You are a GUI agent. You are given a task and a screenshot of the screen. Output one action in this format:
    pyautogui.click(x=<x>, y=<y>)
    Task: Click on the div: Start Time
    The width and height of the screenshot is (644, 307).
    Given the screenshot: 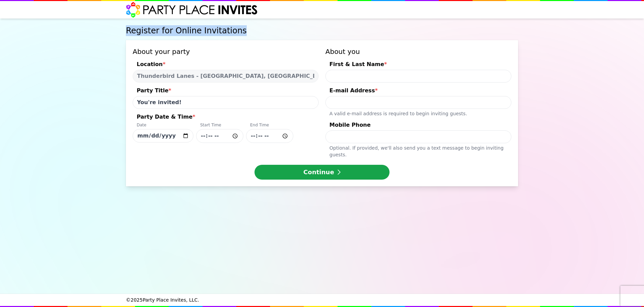 What is the action you would take?
    pyautogui.click(x=220, y=126)
    